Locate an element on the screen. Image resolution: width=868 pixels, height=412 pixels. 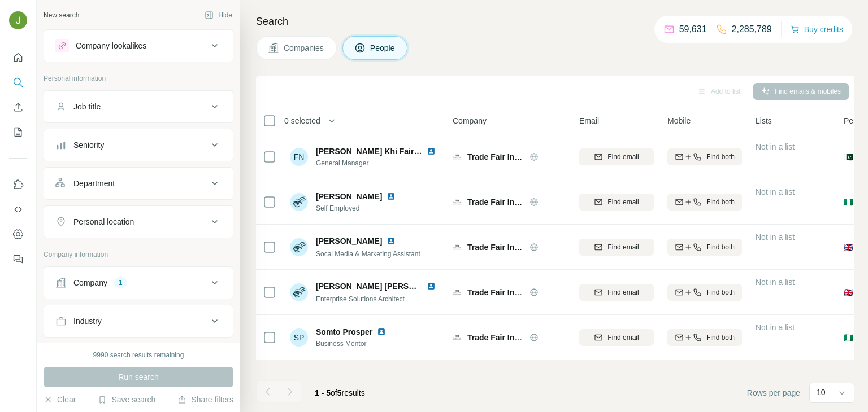
button: Industry is located at coordinates (138, 321).